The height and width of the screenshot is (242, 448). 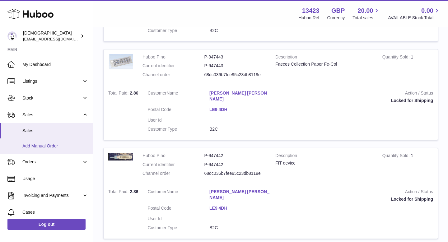 I want to click on span: Listings, so click(x=52, y=81).